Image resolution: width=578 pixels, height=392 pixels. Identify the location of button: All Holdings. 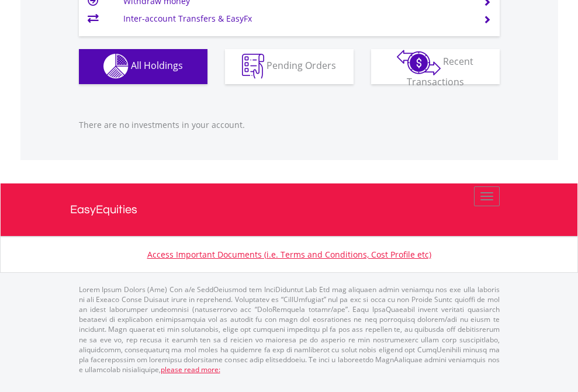
(143, 67).